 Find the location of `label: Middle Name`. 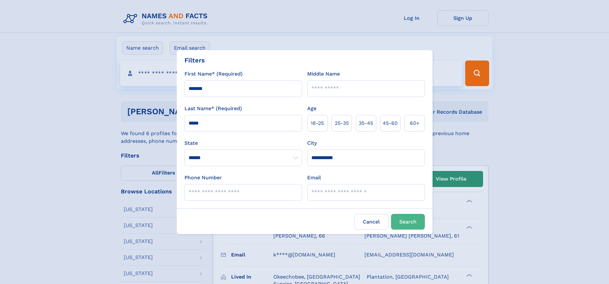

label: Middle Name is located at coordinates (323, 74).